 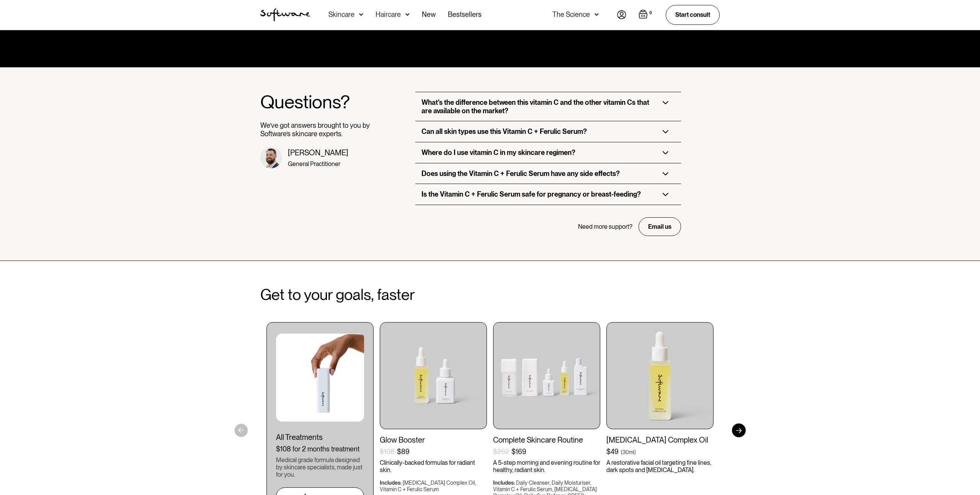 I want to click on h3: What's the difference between this vitamin C and the other vitamin Cs that are available on the m..., so click(x=535, y=106).